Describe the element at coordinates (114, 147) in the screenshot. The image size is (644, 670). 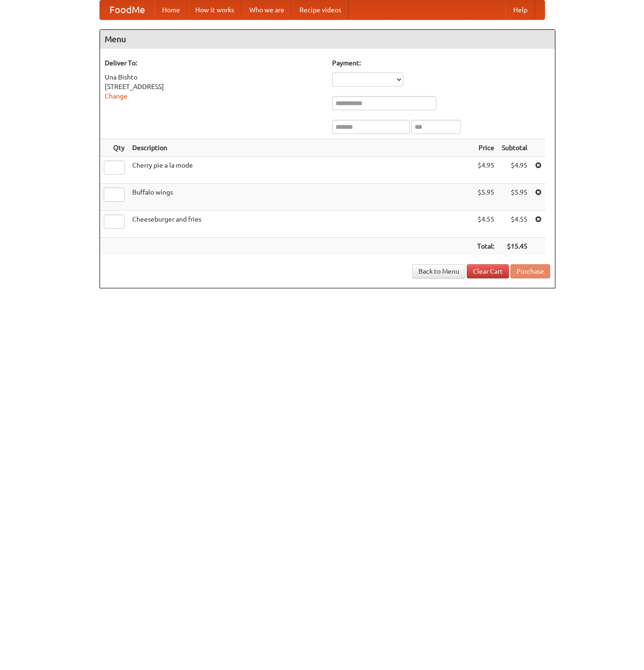
I see `th: Qty` at that location.